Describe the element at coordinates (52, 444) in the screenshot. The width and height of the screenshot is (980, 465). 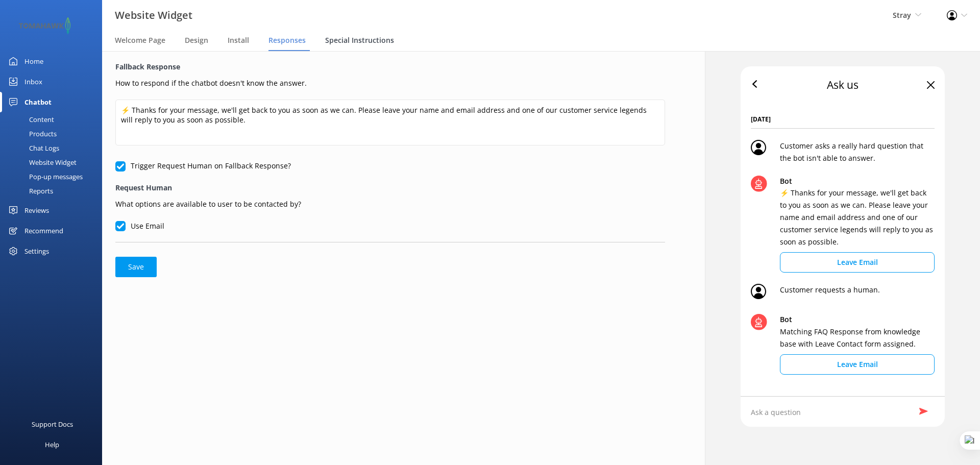
I see `div: Help` at that location.